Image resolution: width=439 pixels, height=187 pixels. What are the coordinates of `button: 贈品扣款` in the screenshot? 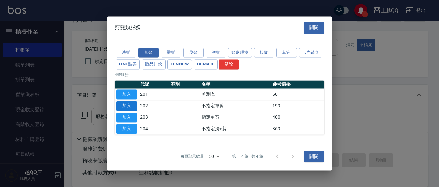 It's located at (154, 64).